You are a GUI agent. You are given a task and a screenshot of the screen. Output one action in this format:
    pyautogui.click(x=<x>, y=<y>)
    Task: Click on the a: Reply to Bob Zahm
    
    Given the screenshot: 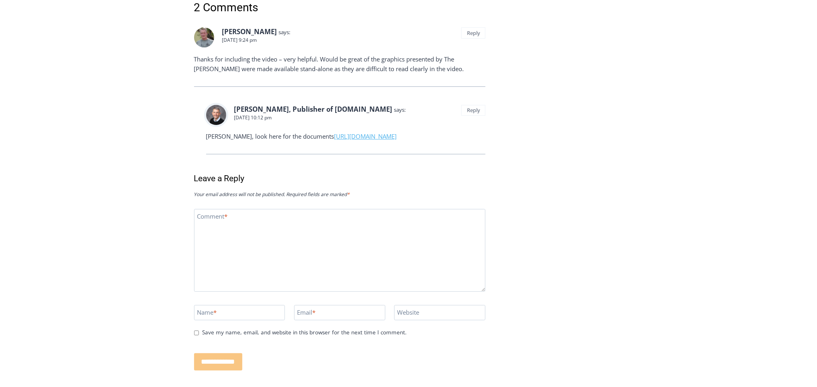 What is the action you would take?
    pyautogui.click(x=473, y=33)
    